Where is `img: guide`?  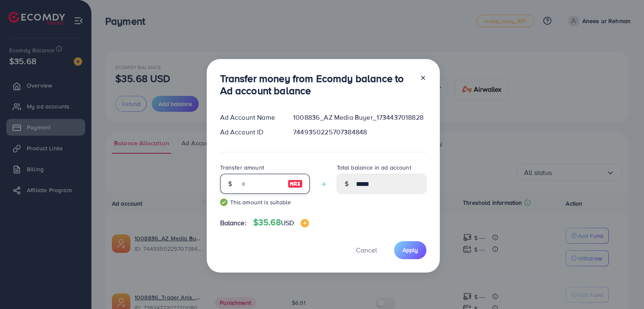 img: guide is located at coordinates (224, 202).